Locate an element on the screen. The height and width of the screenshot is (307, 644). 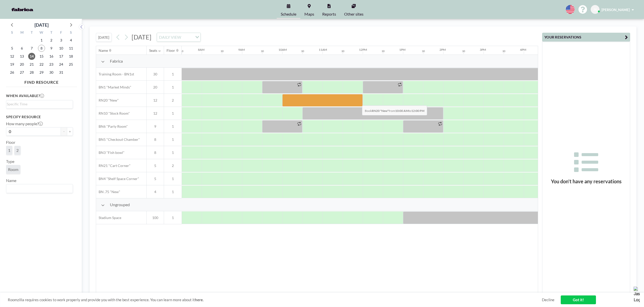
span: 12 is located at coordinates (155, 114).